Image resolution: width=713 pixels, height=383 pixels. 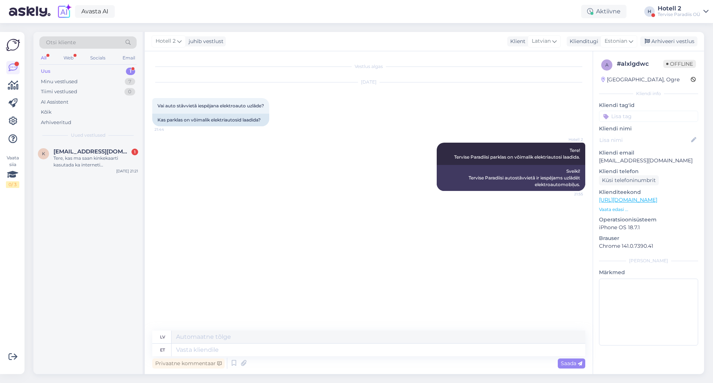 What do you see at coordinates (43, 58) in the screenshot?
I see `div: All` at bounding box center [43, 58].